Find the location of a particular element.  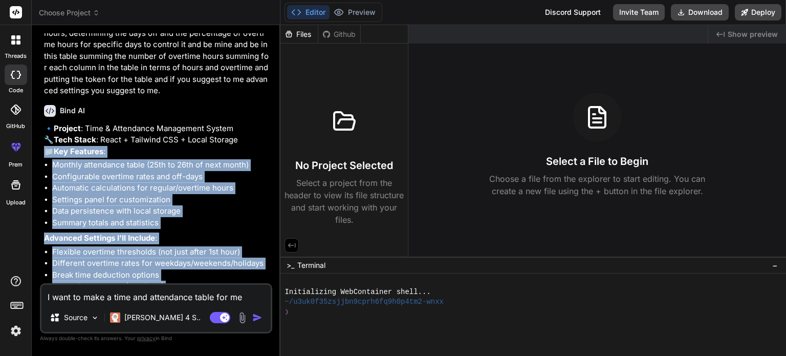

p: Choose a file from the explorer to start editing. You can create a new file using the + button in... is located at coordinates (597, 185).